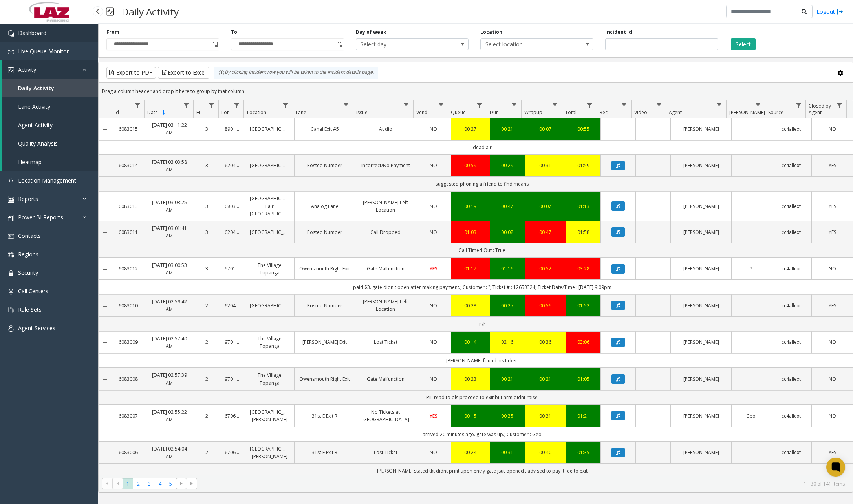 This screenshot has width=853, height=504. What do you see at coordinates (839, 105) in the screenshot?
I see `a: Closed by Agent Filter Menu` at bounding box center [839, 105].